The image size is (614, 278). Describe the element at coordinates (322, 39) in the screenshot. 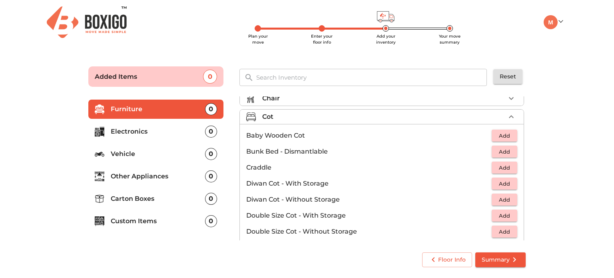

I see `span: Enter your floor info` at that location.